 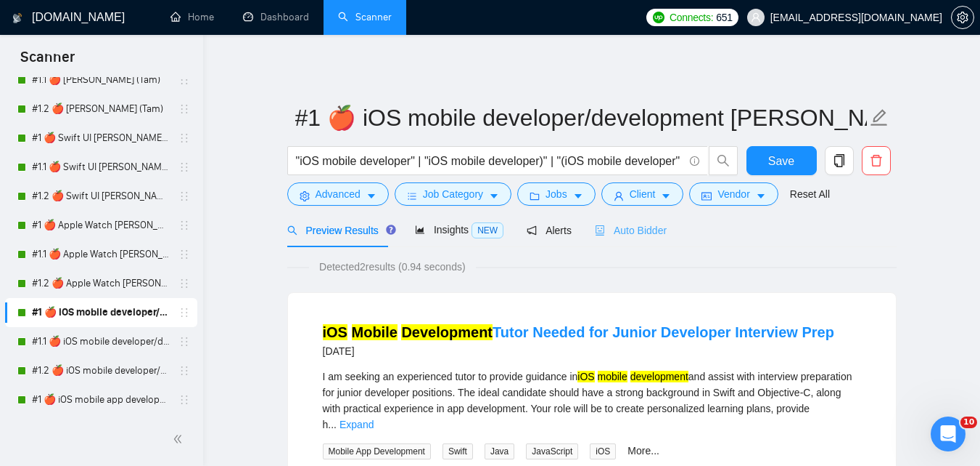 What do you see at coordinates (488, 231) in the screenshot?
I see `span: NEW` at bounding box center [488, 231].